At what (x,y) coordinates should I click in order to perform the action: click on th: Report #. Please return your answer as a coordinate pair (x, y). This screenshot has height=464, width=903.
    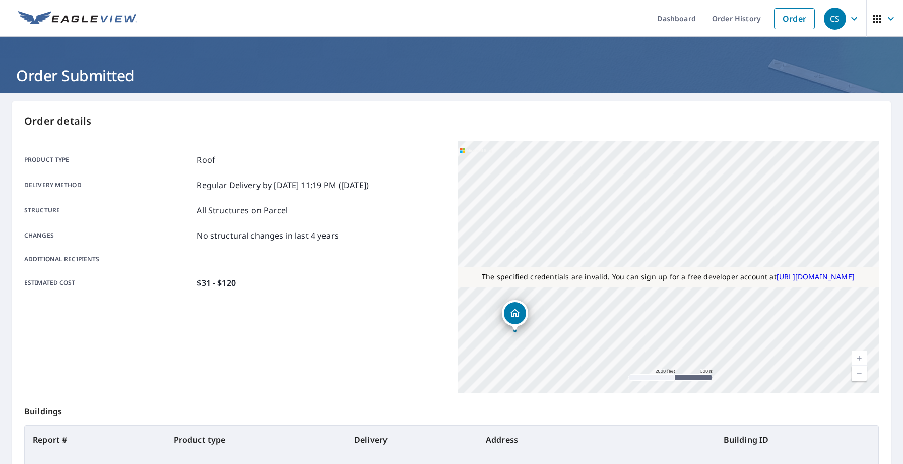
    Looking at the image, I should click on (95, 440).